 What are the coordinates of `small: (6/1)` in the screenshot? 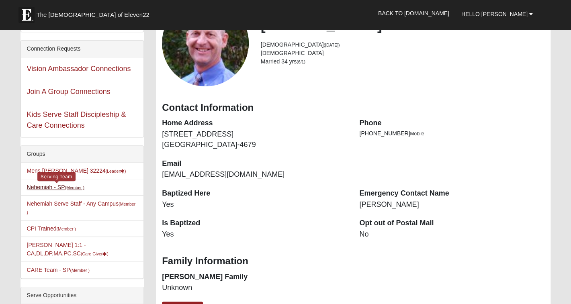 It's located at (301, 62).